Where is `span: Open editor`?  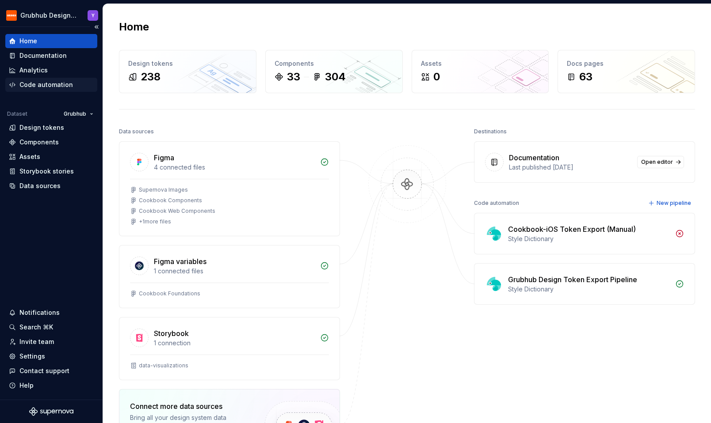 span: Open editor is located at coordinates (657, 162).